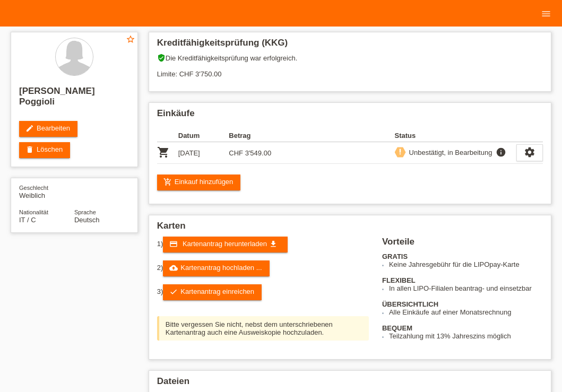 The image size is (562, 392). I want to click on li: Alle Einkäufe auf einer Monatsrechnung, so click(465, 312).